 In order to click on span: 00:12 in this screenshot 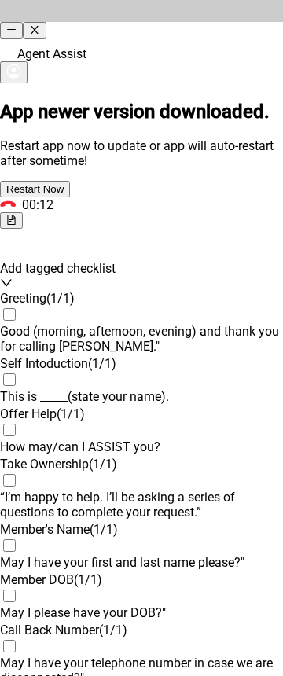, I will do `click(38, 204)`.